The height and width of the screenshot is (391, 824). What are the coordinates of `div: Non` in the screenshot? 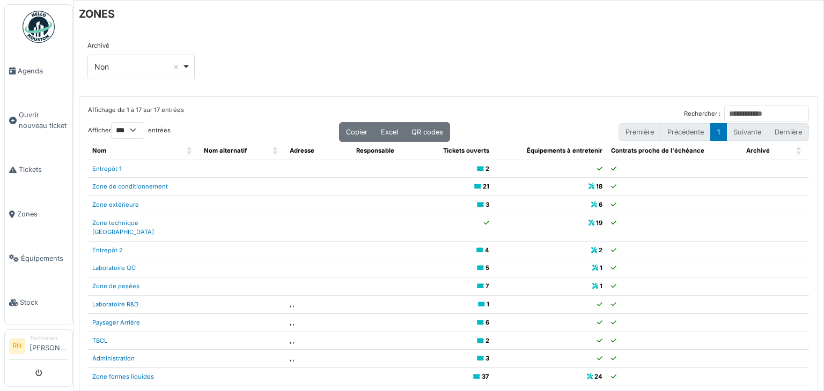 It's located at (138, 67).